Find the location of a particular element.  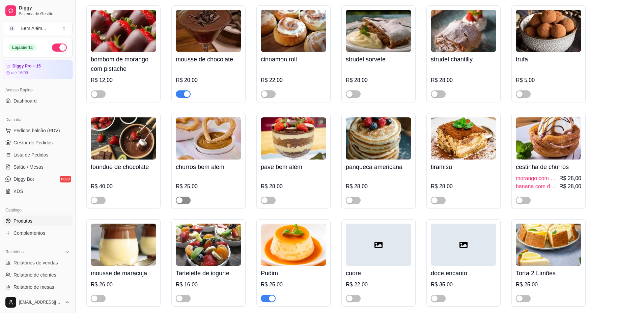

span: Dashboard is located at coordinates (25, 101).